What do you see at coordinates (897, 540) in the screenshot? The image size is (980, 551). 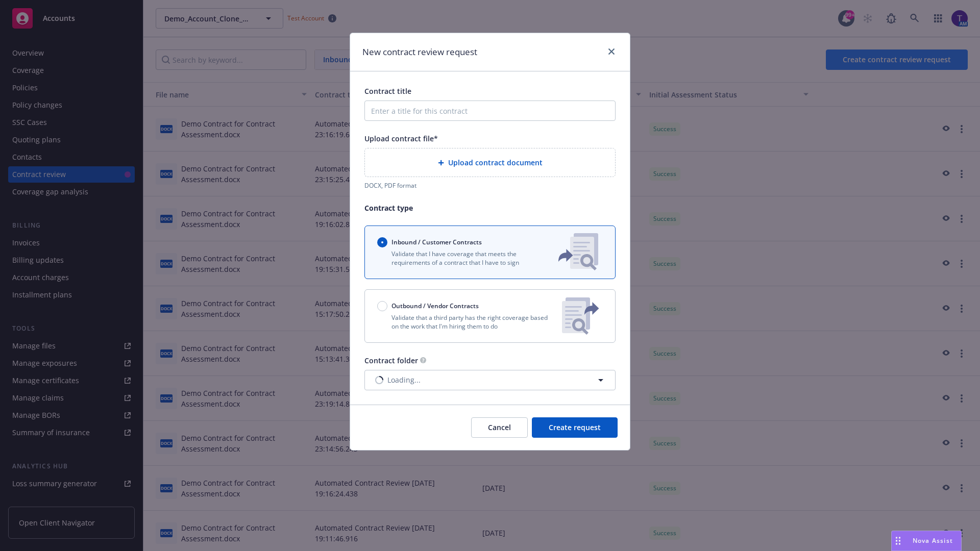 I see `div: Drag to move` at bounding box center [897, 540].